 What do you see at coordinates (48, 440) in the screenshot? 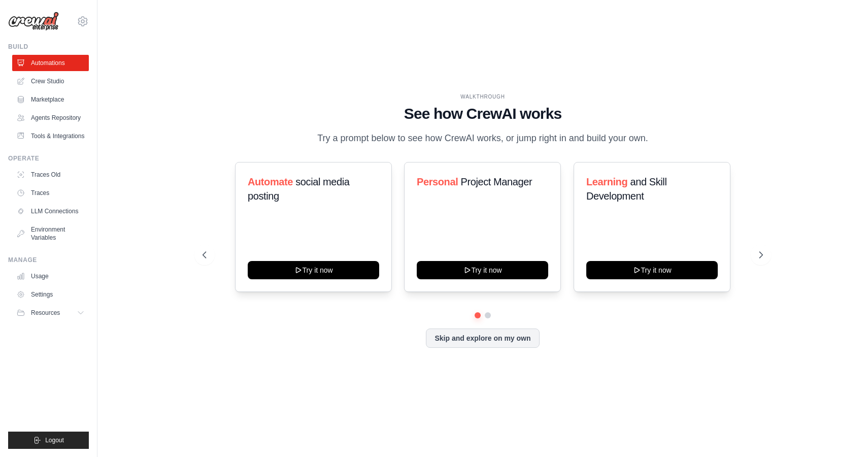
I see `button: Logout` at bounding box center [48, 440].